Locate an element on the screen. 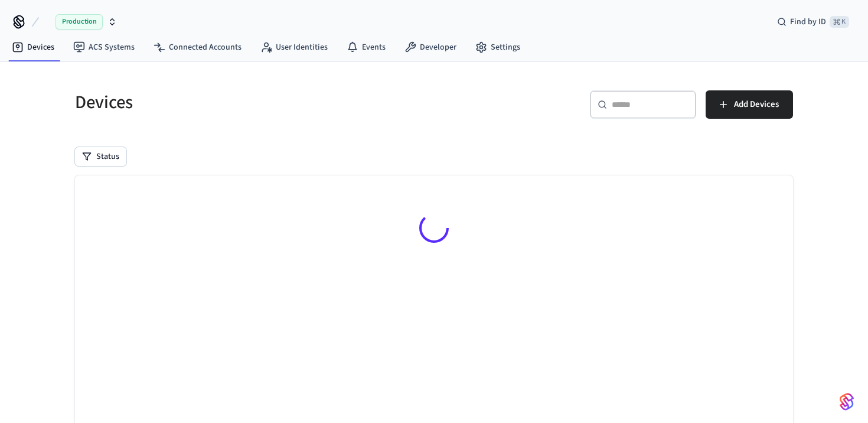  h5: Devices is located at coordinates (251, 102).